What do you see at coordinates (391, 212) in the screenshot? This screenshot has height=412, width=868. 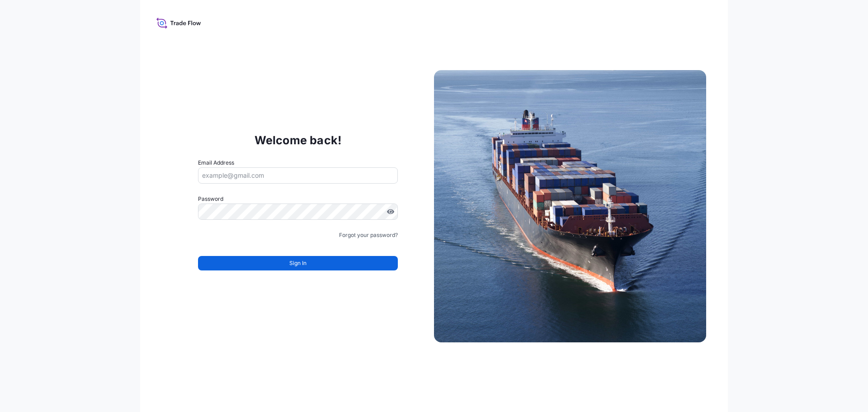 I see `button: Show password` at bounding box center [391, 212].